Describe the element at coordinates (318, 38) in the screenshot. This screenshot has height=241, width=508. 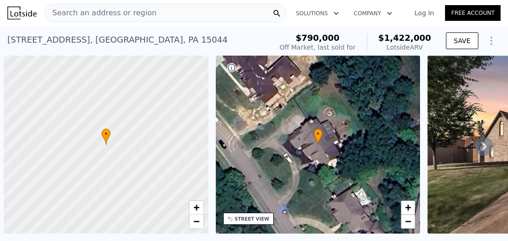
I see `span: $790,000` at that location.